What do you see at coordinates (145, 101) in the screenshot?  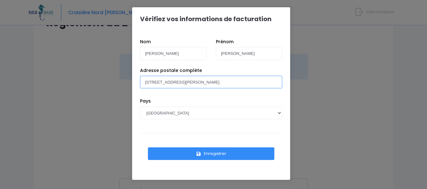 I see `label: Pays` at bounding box center [145, 101].